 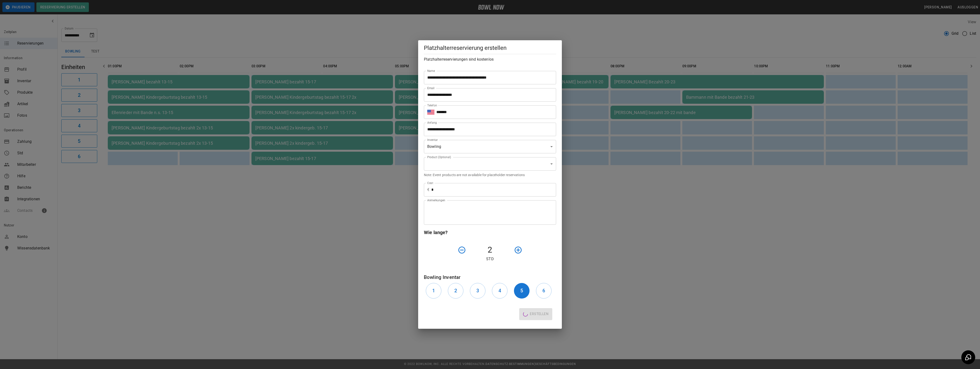 What do you see at coordinates (431, 112) in the screenshot?
I see `button: Select country` at bounding box center [431, 112].